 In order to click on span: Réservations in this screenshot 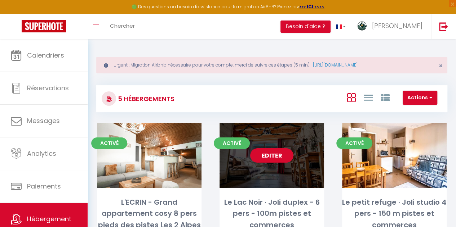, I will do `click(48, 88)`.